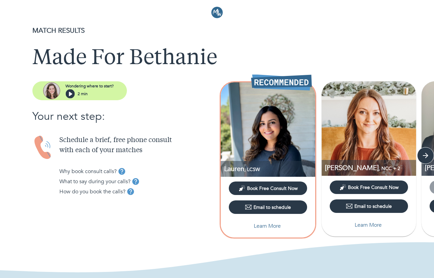 The image size is (434, 278). Describe the element at coordinates (83, 94) in the screenshot. I see `p: 2 min` at that location.